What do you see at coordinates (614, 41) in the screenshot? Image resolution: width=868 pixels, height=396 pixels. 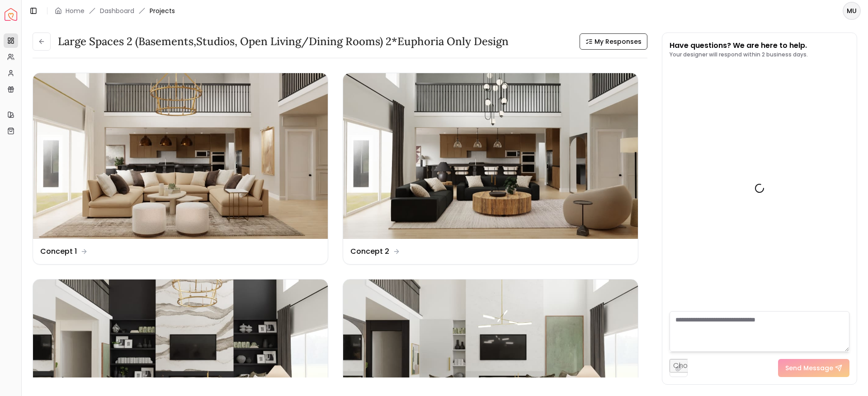 I see `button: My Responses` at bounding box center [614, 41].